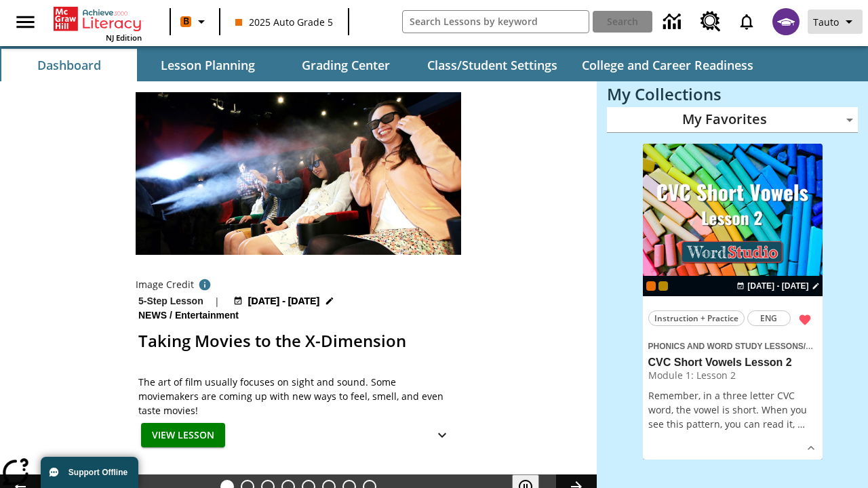 Image resolution: width=868 pixels, height=488 pixels. What do you see at coordinates (667, 65) in the screenshot?
I see `button: College and Career Readiness` at bounding box center [667, 65].